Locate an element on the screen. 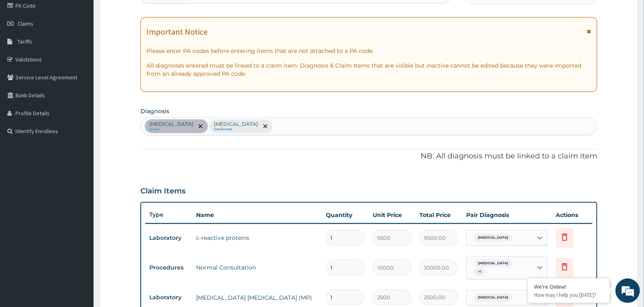  td: Normal Consultation is located at coordinates (257, 267).